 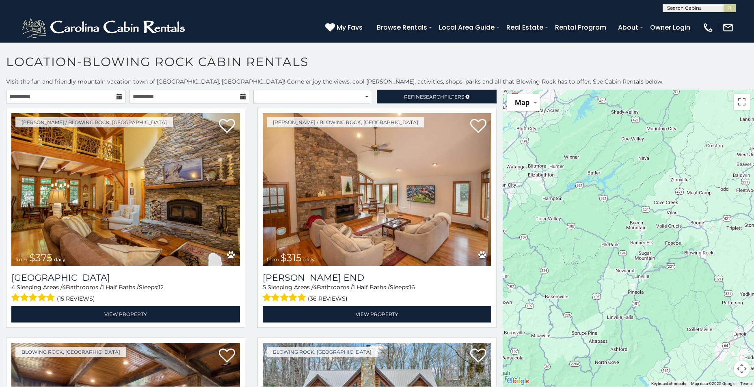 I want to click on img: Moss End, so click(x=377, y=190).